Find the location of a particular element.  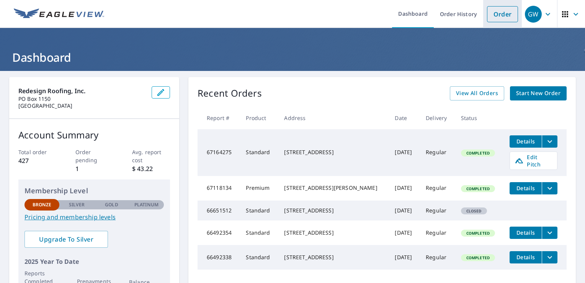

td: 67118134 is located at coordinates (219, 188).